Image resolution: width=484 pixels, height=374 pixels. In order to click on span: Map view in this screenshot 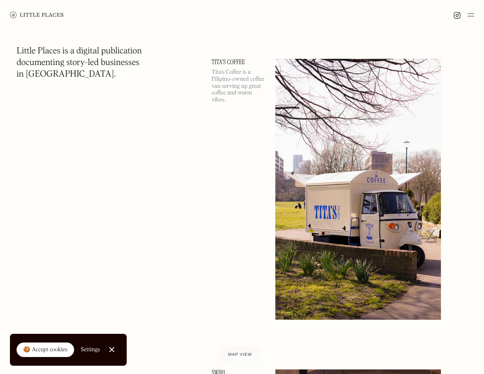, I will do `click(240, 354)`.